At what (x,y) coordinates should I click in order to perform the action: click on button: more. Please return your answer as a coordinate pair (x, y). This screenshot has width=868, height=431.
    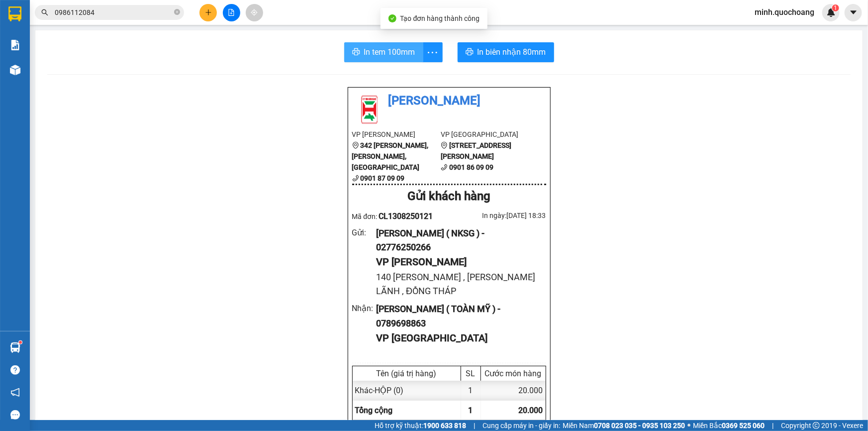
    Looking at the image, I should click on (433, 52).